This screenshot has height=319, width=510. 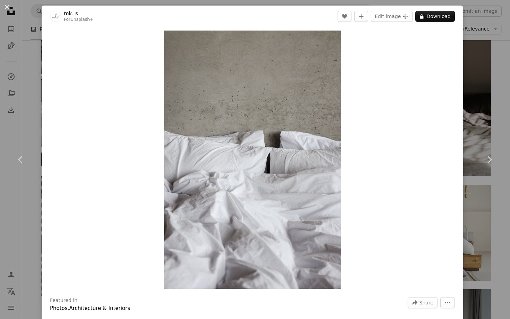 I want to click on button: More Actions, so click(x=448, y=303).